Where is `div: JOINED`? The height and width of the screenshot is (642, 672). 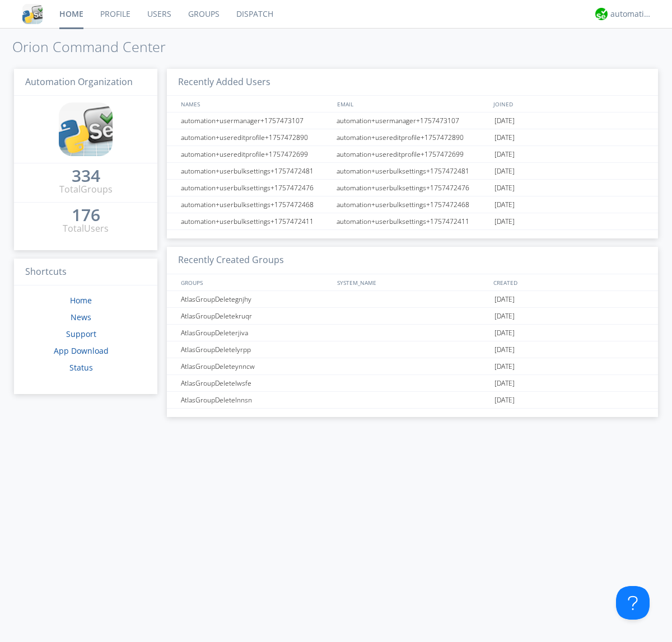 div: JOINED is located at coordinates (569, 104).